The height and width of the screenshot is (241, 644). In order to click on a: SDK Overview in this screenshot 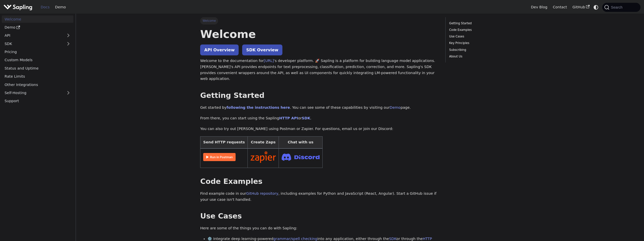, I will do `click(262, 50)`.